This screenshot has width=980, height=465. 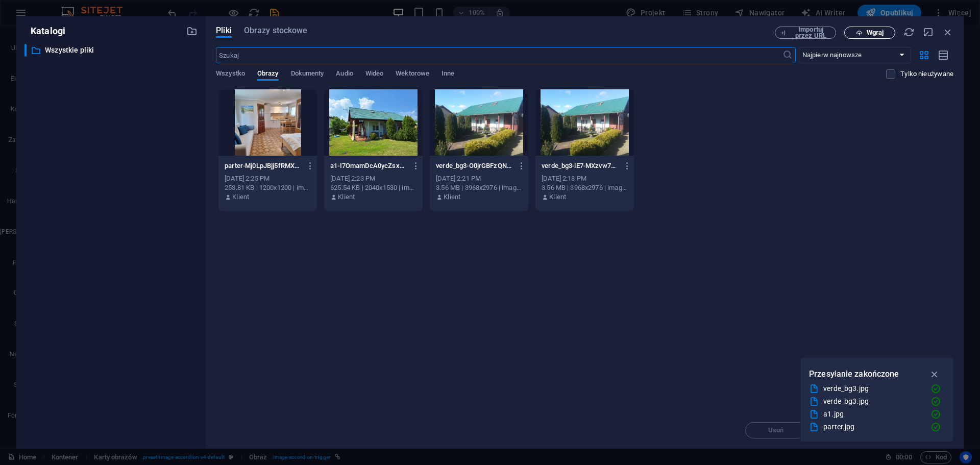 What do you see at coordinates (805, 33) in the screenshot?
I see `button: Importuj przez URL` at bounding box center [805, 33].